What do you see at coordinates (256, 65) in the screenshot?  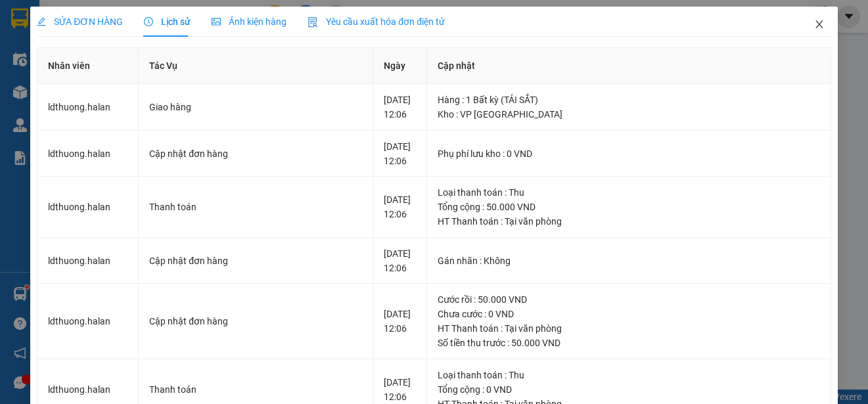 I see `th: Tác Vụ` at bounding box center [256, 65].